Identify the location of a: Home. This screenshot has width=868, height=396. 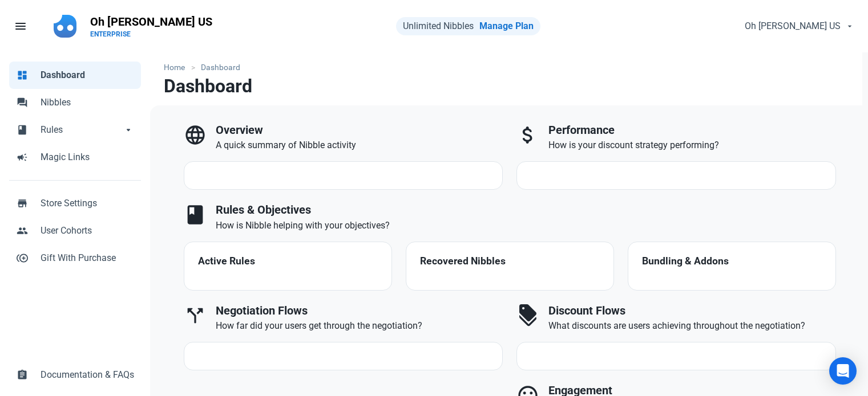
(177, 67).